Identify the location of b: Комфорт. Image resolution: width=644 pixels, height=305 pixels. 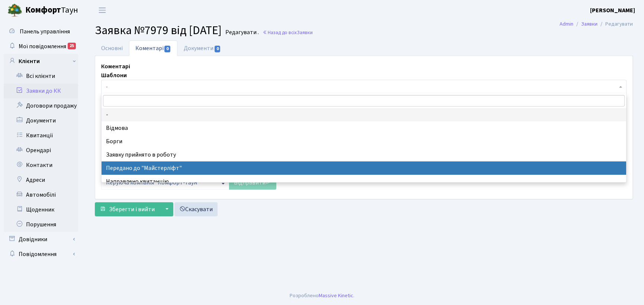
(43, 10).